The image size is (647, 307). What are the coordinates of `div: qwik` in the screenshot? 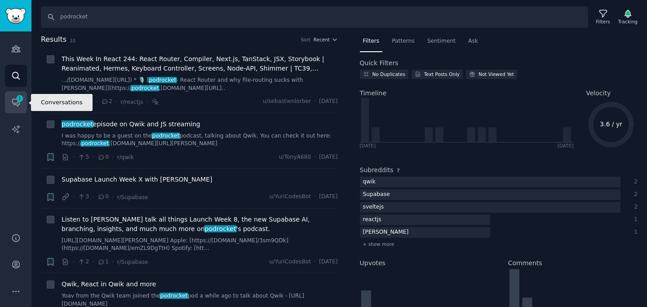 It's located at (369, 182).